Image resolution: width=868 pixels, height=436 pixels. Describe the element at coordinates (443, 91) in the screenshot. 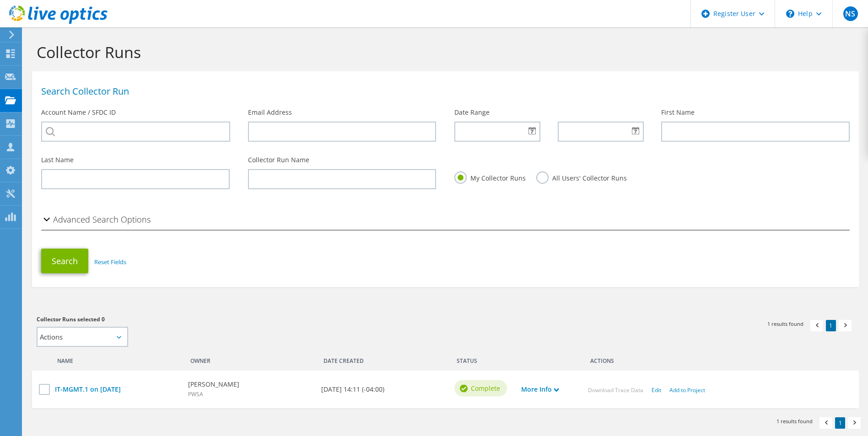

I see `h1: Search Collector Run` at that location.